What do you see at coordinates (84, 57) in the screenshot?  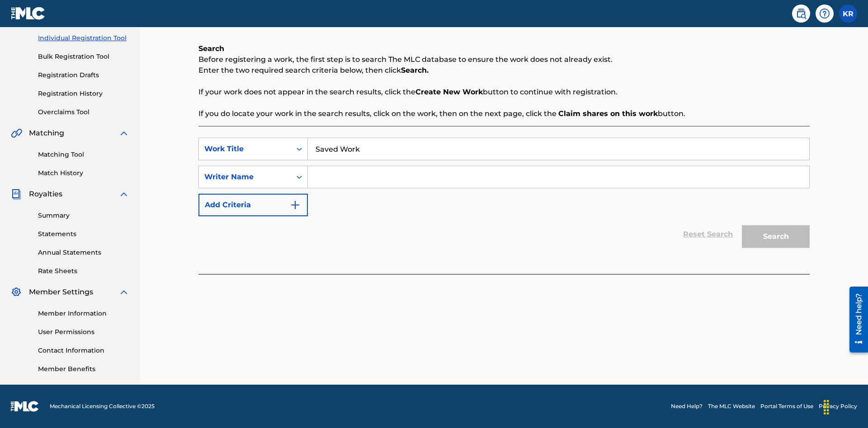 I see `a: Bulk Registration Tool` at bounding box center [84, 57].